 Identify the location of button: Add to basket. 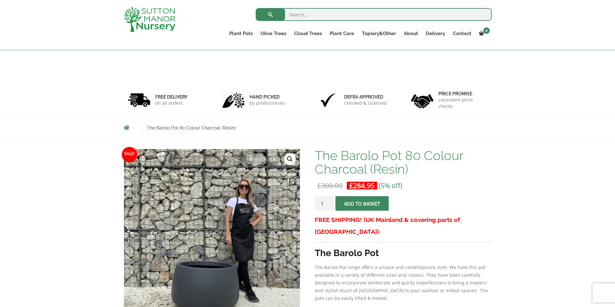
(362, 204).